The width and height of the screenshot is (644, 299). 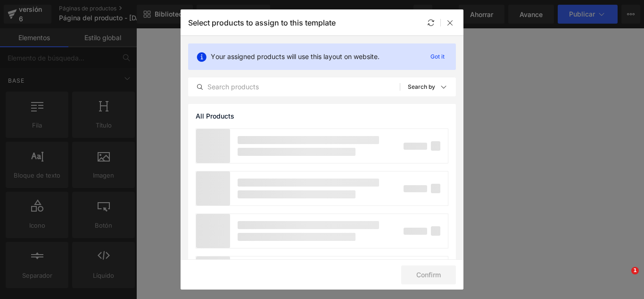 I want to click on p: Search by, so click(x=422, y=87).